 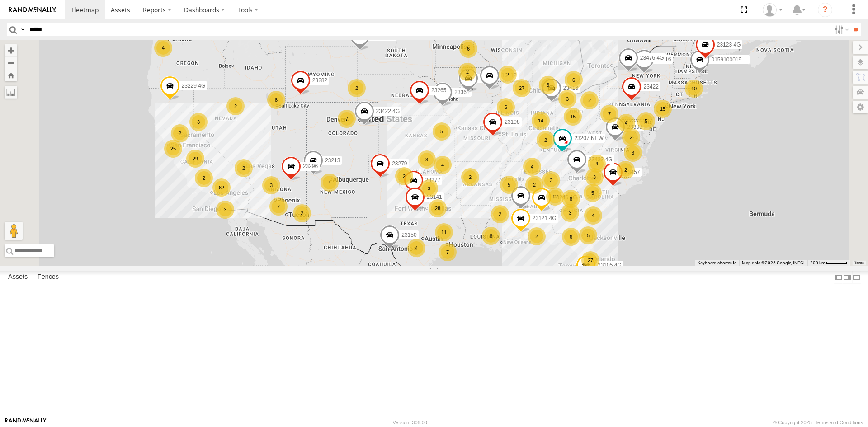 I want to click on label: Search Query, so click(x=23, y=30).